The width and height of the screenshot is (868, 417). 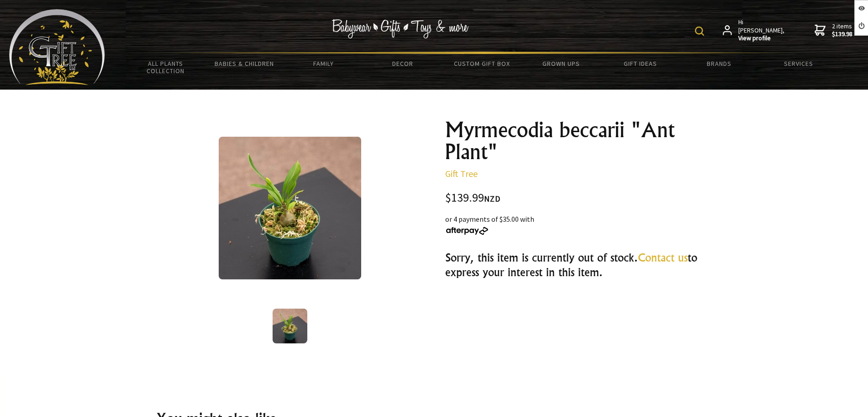 What do you see at coordinates (719, 64) in the screenshot?
I see `a: Brands` at bounding box center [719, 64].